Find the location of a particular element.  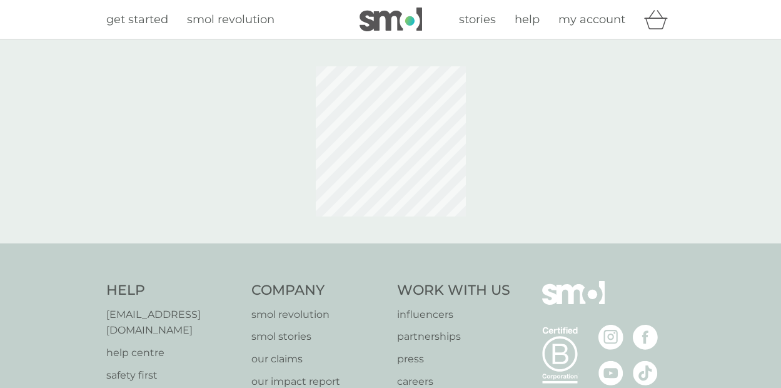

a: our claims is located at coordinates (318, 359).